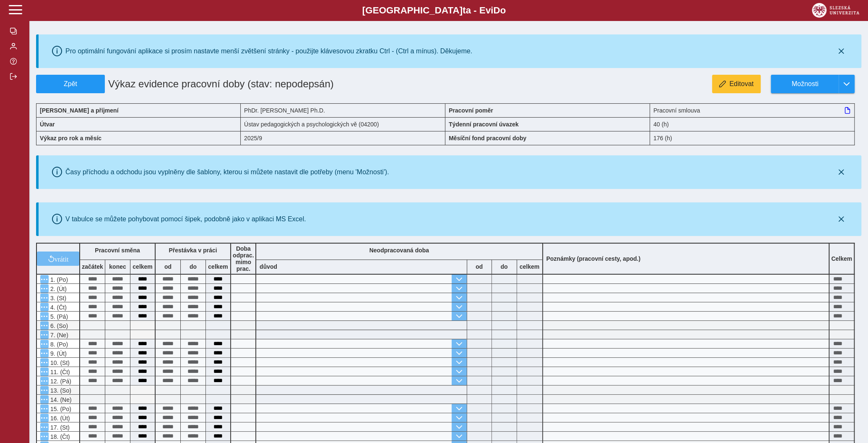 This screenshot has height=443, width=868. Describe the element at coordinates (58, 344) in the screenshot. I see `span: 8. (Po)` at that location.